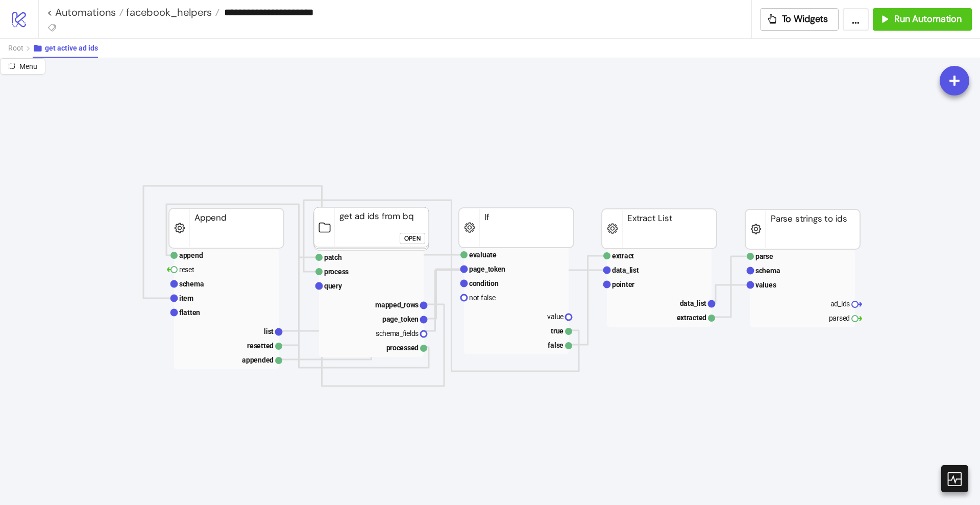 The width and height of the screenshot is (980, 505). What do you see at coordinates (623, 255) in the screenshot?
I see `text: extract` at bounding box center [623, 255].